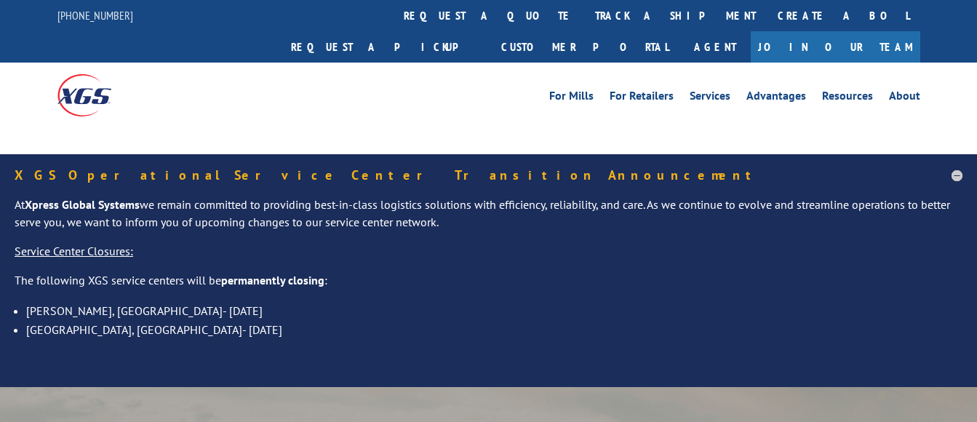  I want to click on p: The following XGS service centers will be :, so click(488, 287).